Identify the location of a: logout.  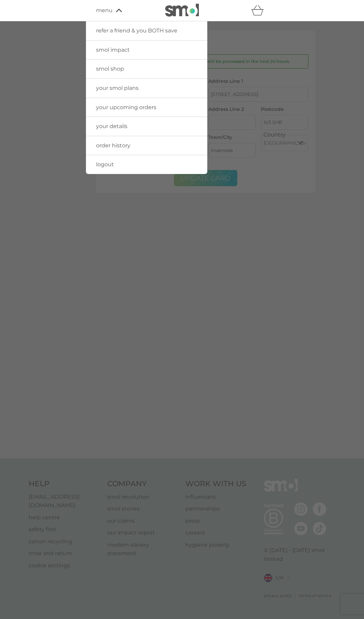
(147, 165).